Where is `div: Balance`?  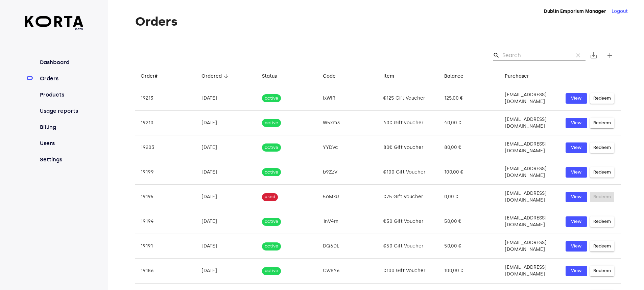 div: Balance is located at coordinates (454, 76).